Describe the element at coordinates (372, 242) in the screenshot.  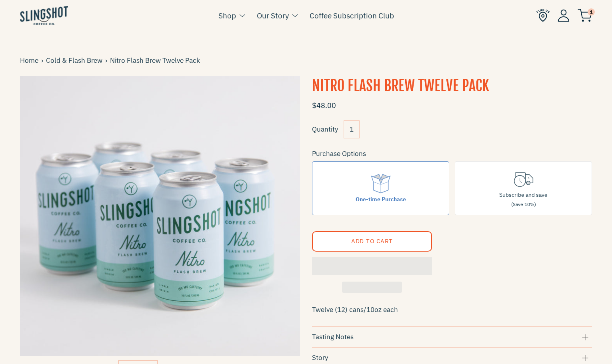
I see `button: Add to Cart` at that location.